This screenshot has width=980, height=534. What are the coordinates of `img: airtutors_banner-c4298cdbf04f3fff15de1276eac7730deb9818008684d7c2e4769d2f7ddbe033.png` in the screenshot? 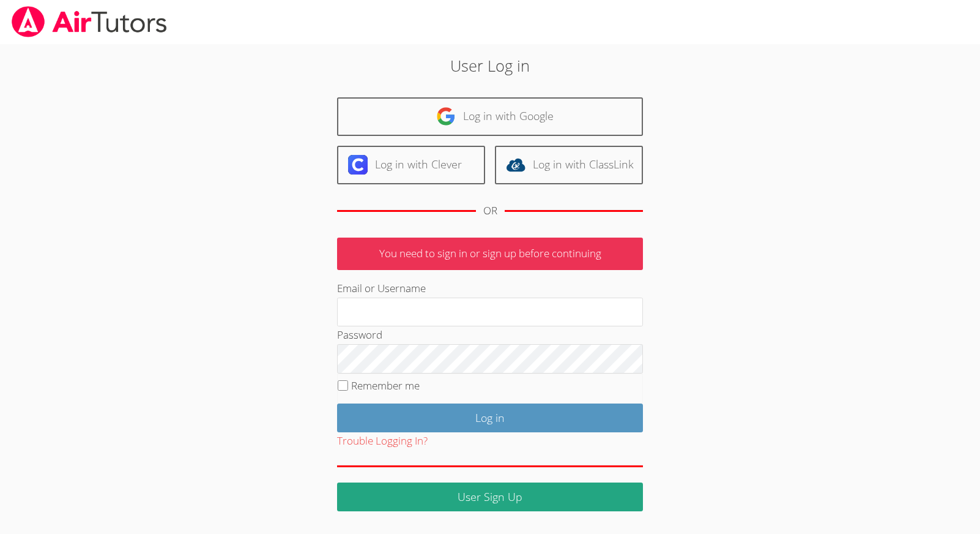 It's located at (89, 21).